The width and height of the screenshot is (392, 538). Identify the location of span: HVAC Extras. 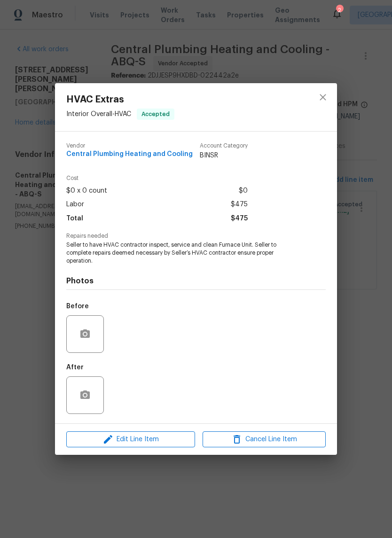
(121, 100).